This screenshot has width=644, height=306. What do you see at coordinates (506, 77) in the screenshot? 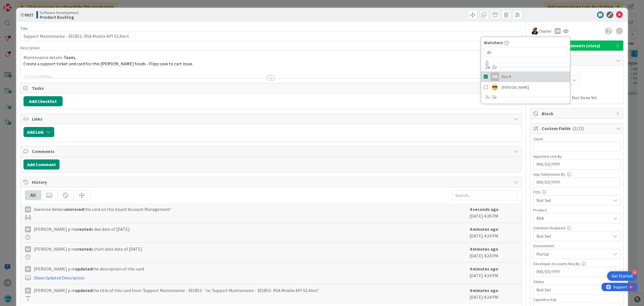
I see `span: Dev R` at bounding box center [506, 77].